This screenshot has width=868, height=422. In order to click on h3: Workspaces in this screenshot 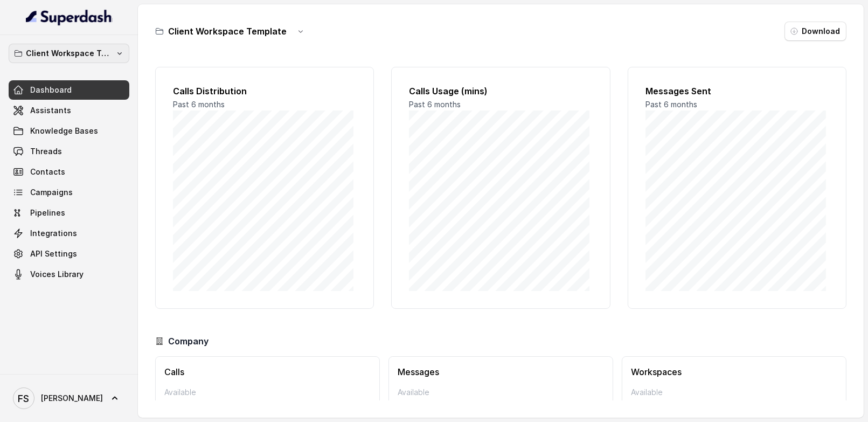, I will do `click(734, 372)`.